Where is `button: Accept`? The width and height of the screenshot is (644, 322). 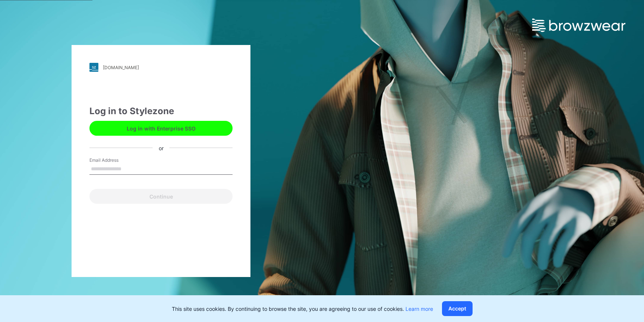 button: Accept is located at coordinates (457, 309).